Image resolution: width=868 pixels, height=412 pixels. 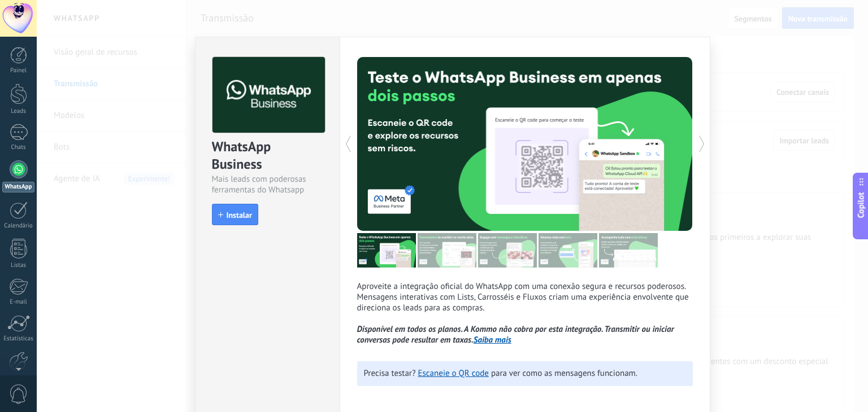 What do you see at coordinates (453, 373) in the screenshot?
I see `a: Escaneie o QR code` at bounding box center [453, 373].